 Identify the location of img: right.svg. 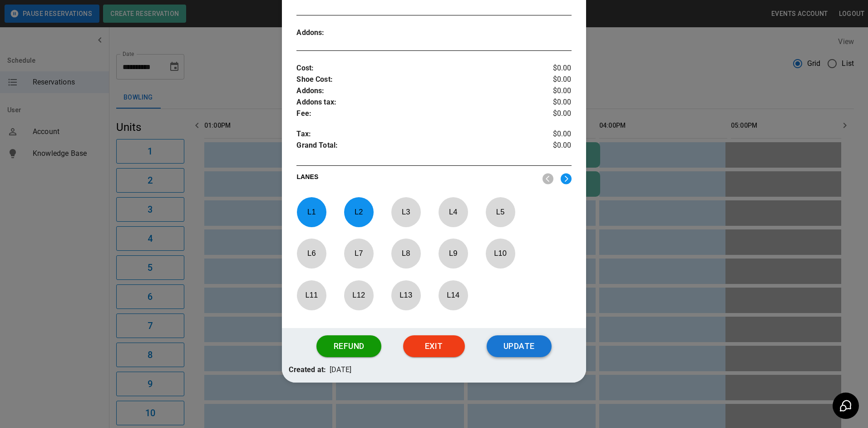
(566, 179).